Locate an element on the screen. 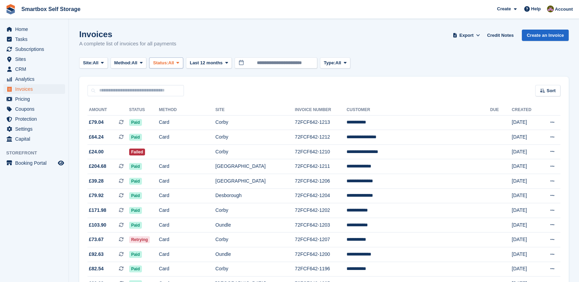 This screenshot has height=282, width=579. img: Kayleigh Devlin is located at coordinates (550, 9).